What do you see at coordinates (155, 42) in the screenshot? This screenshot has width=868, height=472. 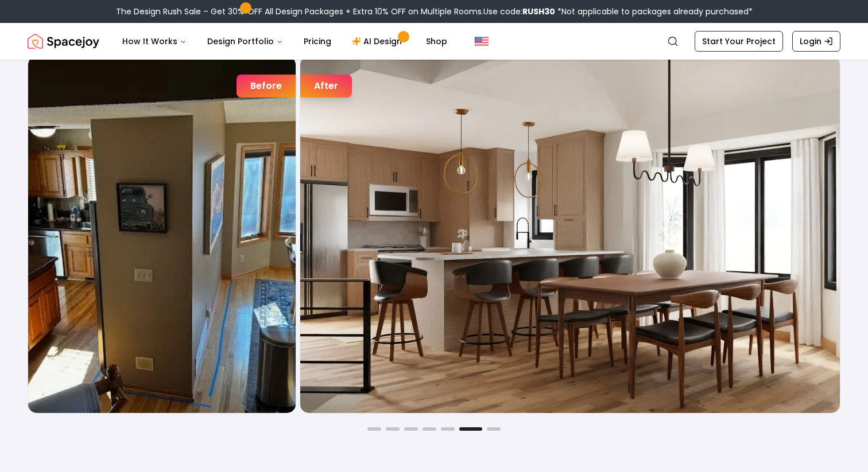 I see `button: How It Works` at bounding box center [155, 42].